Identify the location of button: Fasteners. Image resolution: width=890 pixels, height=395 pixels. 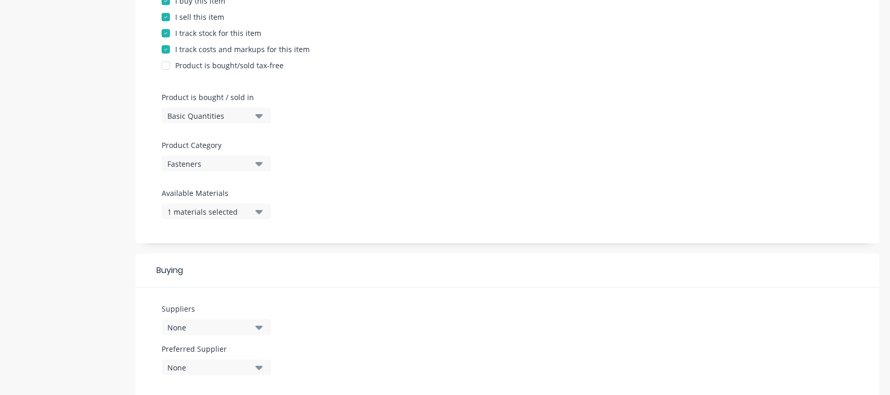
(216, 164).